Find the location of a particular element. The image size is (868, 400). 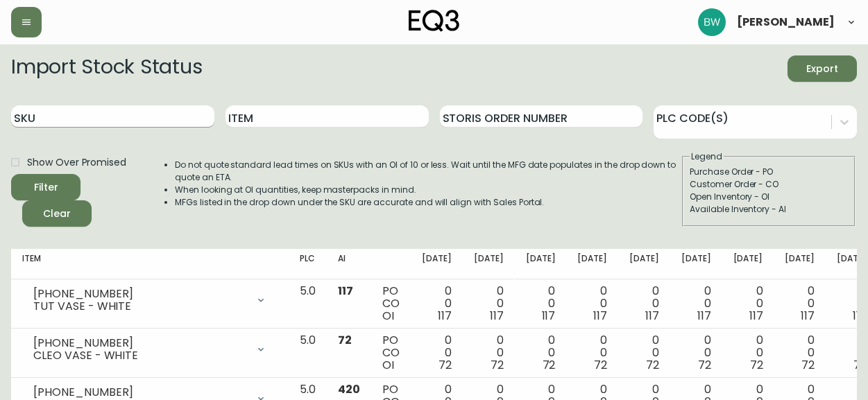

li: Do not quote standard lead times on SKUs with an OI of 10 or less. Wait until the MFG date popula... is located at coordinates (427, 171).